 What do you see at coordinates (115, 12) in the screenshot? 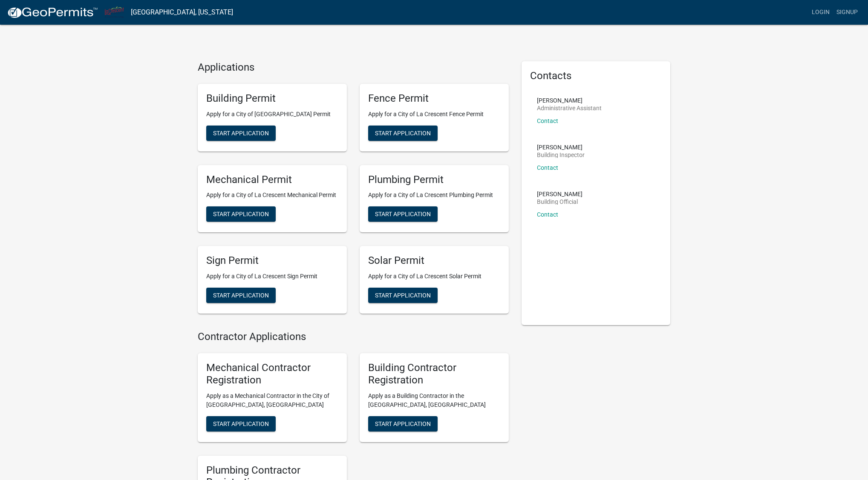
I see `img: City of La Crescent, Minnesota` at bounding box center [115, 12].